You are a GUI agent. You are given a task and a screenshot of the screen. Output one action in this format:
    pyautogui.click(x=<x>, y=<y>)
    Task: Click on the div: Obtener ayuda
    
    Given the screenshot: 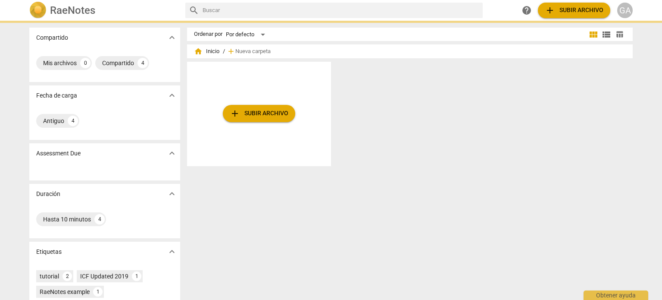 What is the action you would take?
    pyautogui.click(x=616, y=295)
    